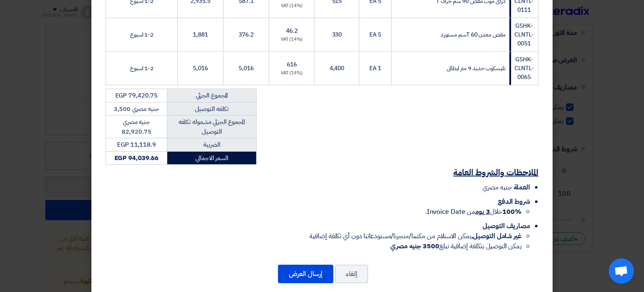 The image size is (644, 292). I want to click on button: إرسال العرض, so click(306, 274).